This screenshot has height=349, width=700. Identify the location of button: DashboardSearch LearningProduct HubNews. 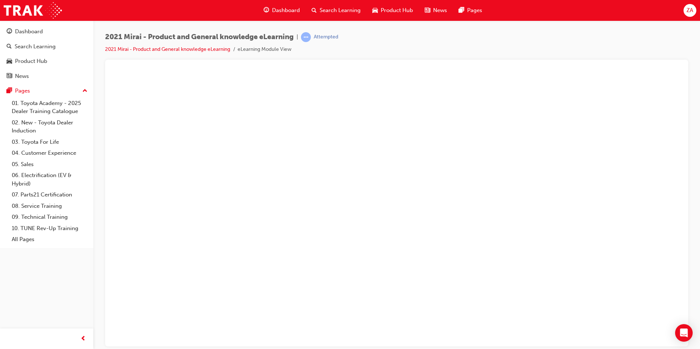
(47, 54).